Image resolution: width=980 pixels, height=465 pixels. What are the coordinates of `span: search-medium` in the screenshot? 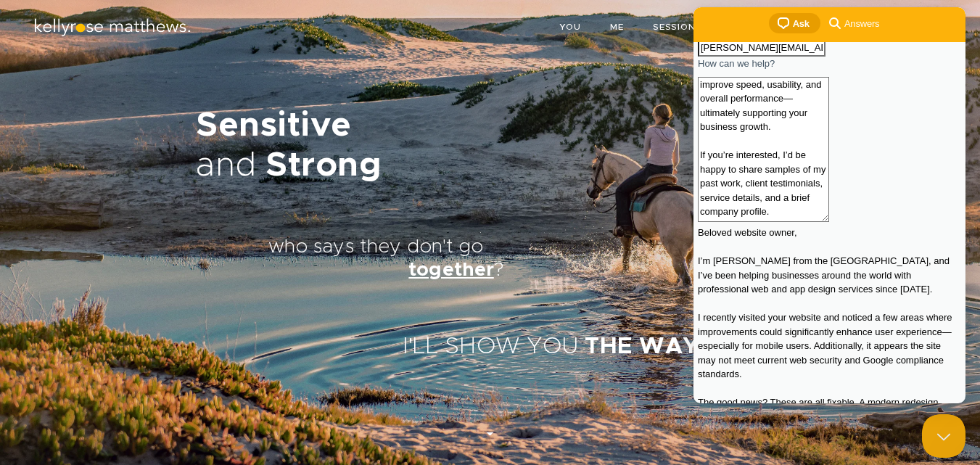 It's located at (142, 15).